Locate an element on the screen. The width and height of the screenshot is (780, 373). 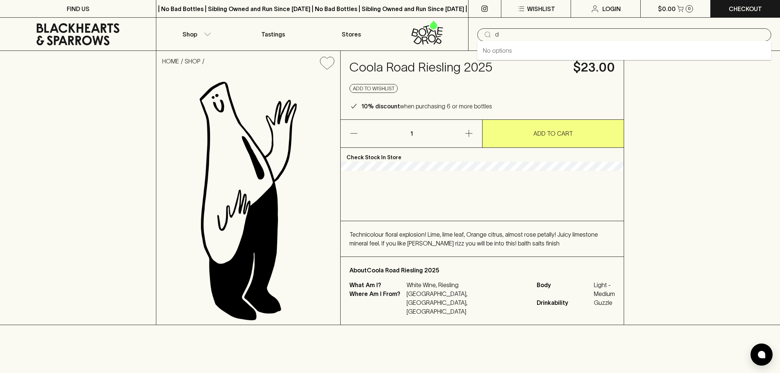
a: Tastings is located at coordinates (273, 34).